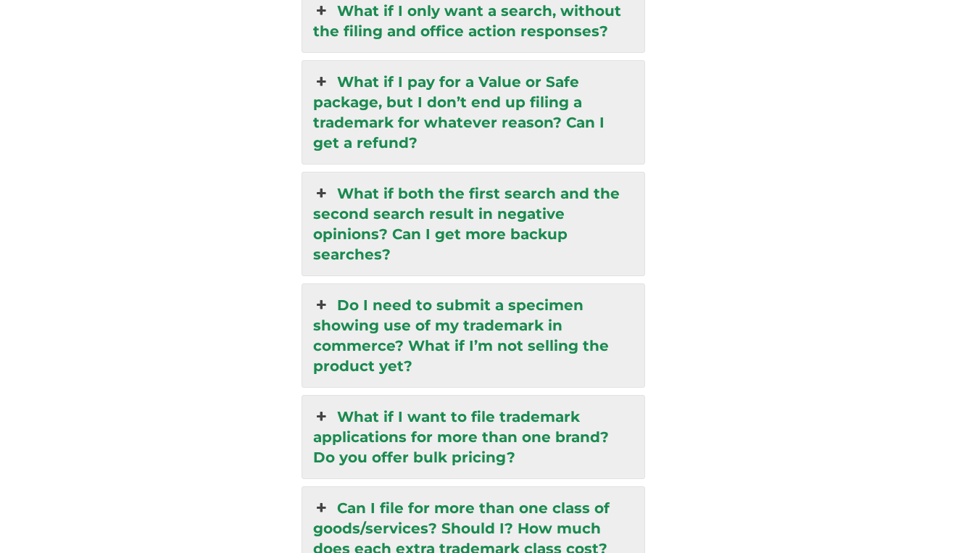  I want to click on a: What if both the first search and the second search result in negative opinions? Can I get more b..., so click(473, 224).